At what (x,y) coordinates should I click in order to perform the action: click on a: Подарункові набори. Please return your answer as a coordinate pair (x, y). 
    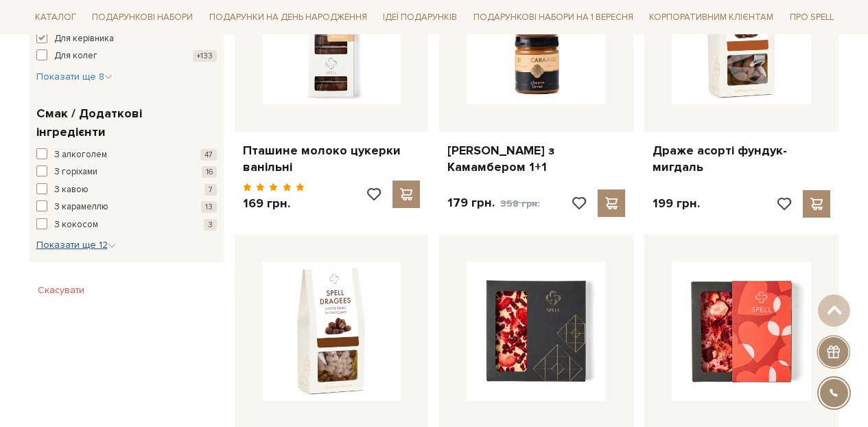
    Looking at the image, I should click on (142, 17).